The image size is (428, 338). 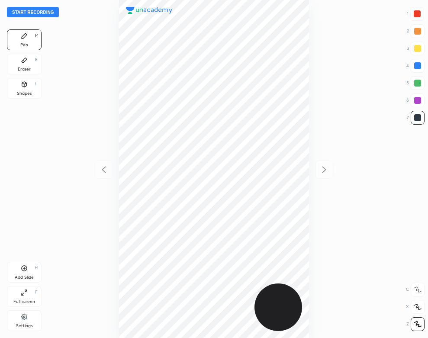 I want to click on div: Settings, so click(x=24, y=326).